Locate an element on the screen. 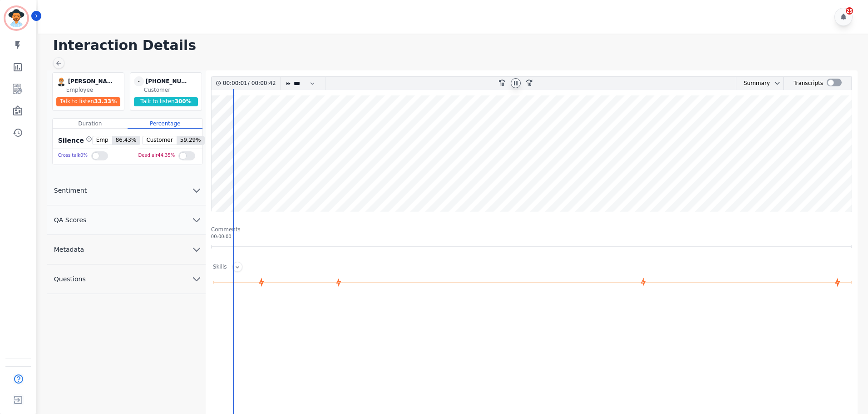 This screenshot has height=414, width=868. span: Sentiment is located at coordinates (70, 190).